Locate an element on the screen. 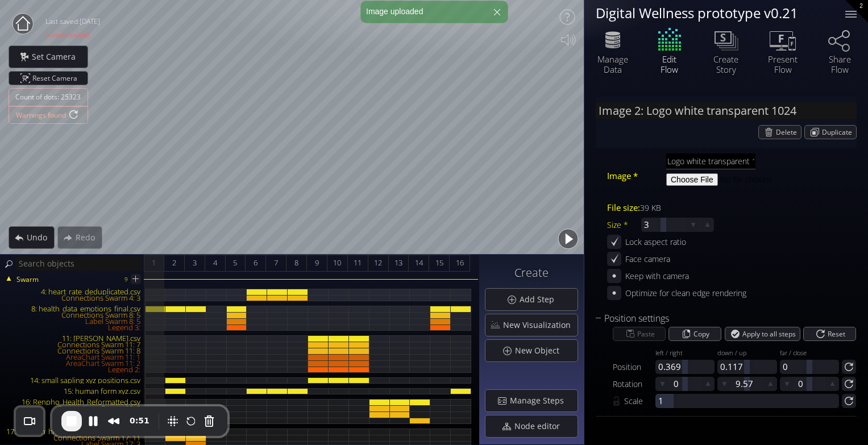  div: Connections Swarm 8: 5 is located at coordinates (72, 315).